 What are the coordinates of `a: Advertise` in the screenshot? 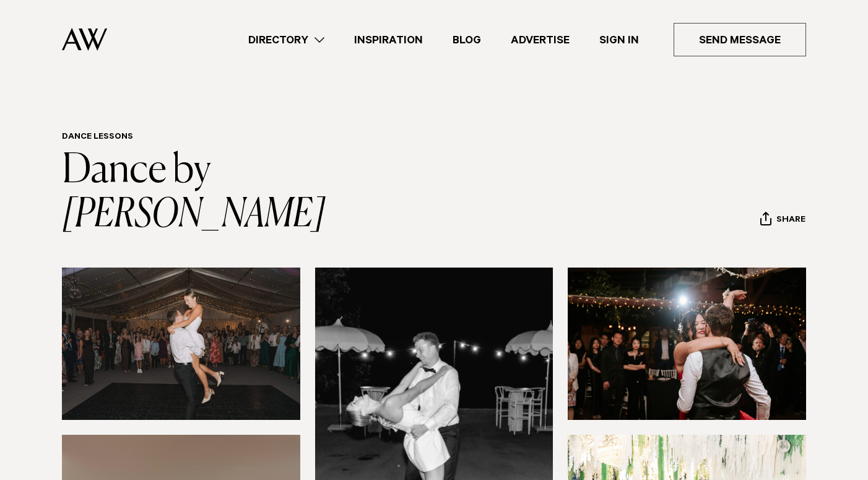 It's located at (540, 40).